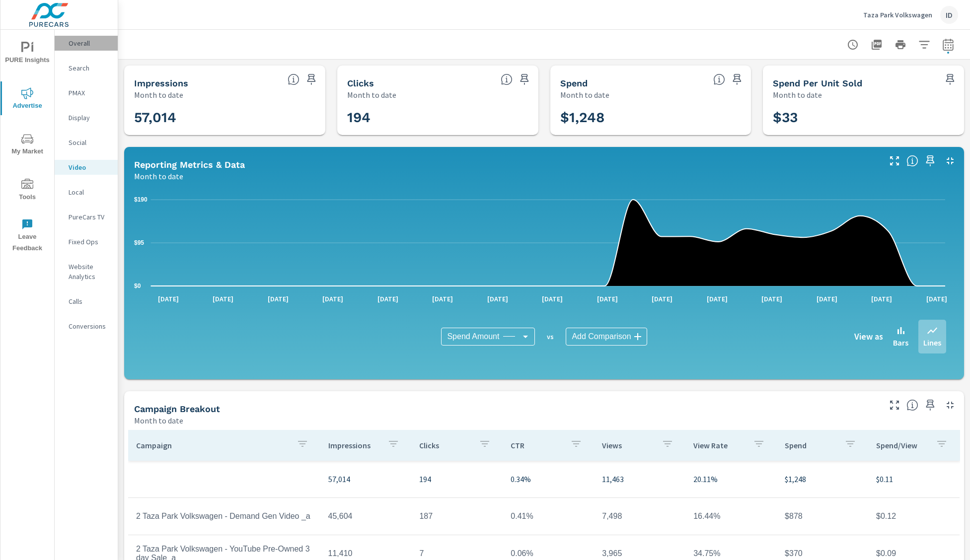 The height and width of the screenshot is (560, 970). Describe the element at coordinates (86, 217) in the screenshot. I see `div: PureCars TV` at that location.